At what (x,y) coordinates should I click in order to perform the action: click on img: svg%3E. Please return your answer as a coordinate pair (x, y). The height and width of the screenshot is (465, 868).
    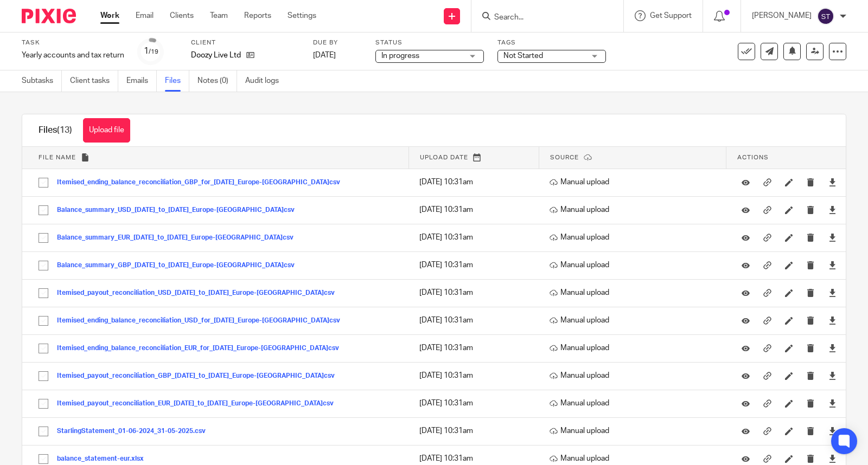
    Looking at the image, I should click on (825, 16).